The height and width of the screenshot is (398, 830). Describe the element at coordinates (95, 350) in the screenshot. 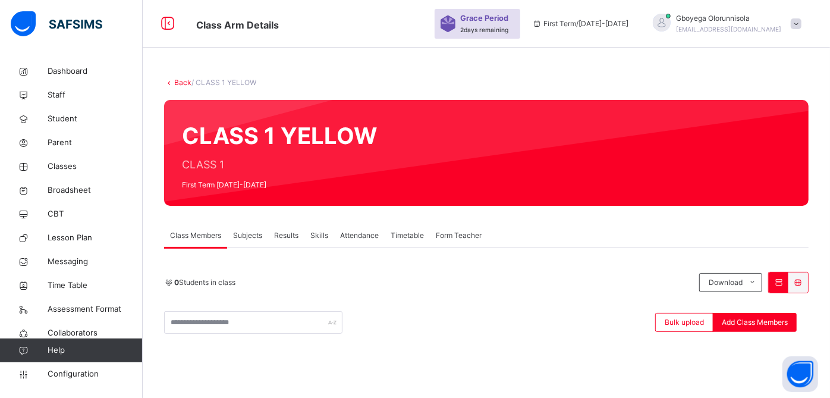

I see `span: Help` at that location.